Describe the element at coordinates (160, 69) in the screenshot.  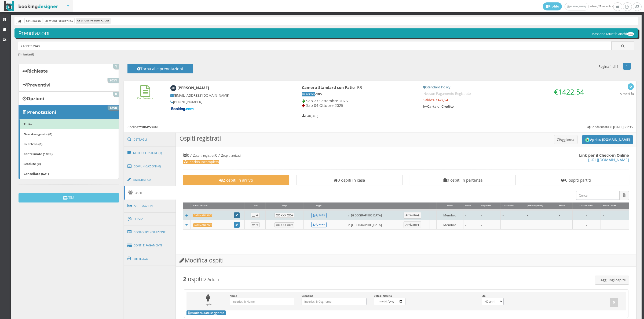
I see `button: Torna alle prenotazioni` at that location.